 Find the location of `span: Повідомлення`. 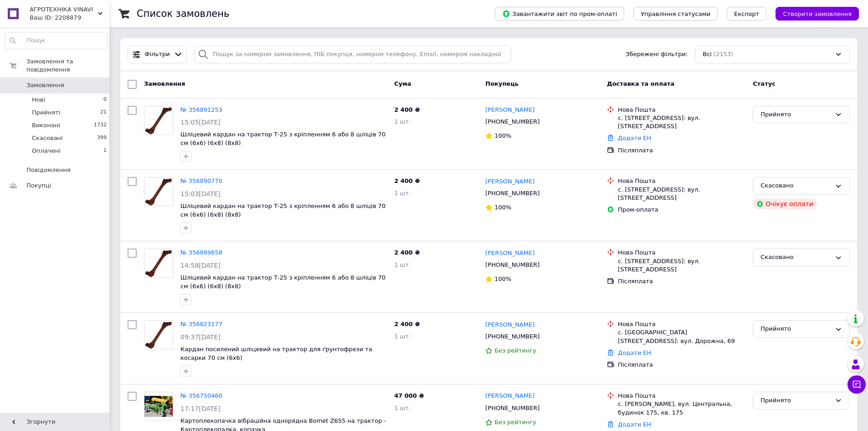

span: Повідомлення is located at coordinates (49, 170).